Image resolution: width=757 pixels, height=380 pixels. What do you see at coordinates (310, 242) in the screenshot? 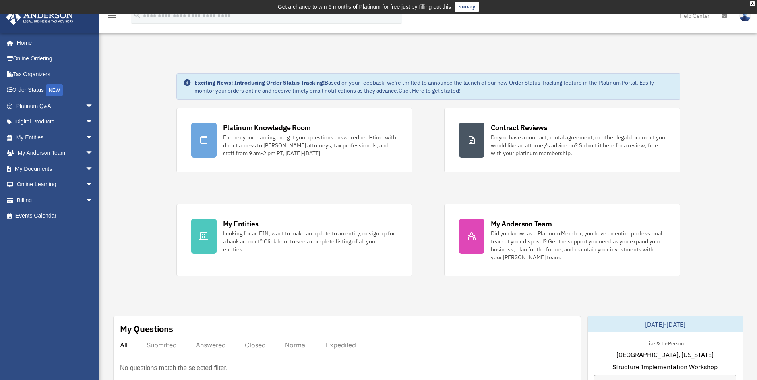
I see `div: Looking for an EIN, want to make an update to an entity, or sign up for a bank account? Click her...` at bounding box center [310, 242].